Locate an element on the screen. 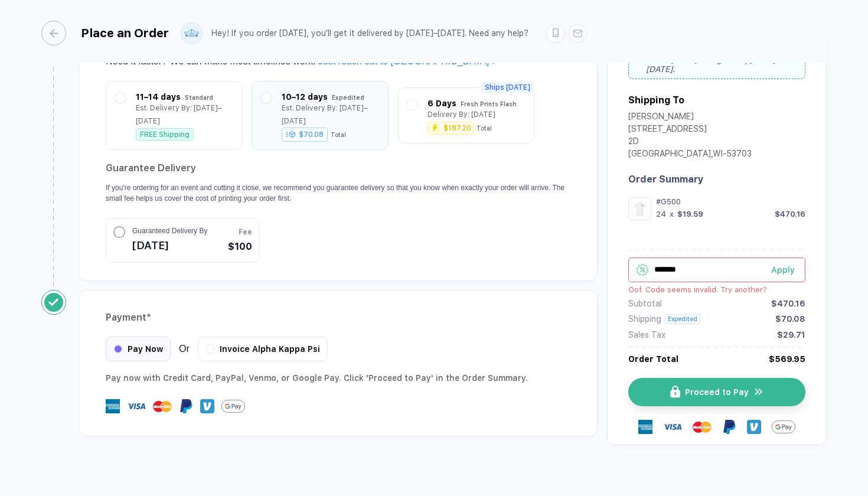  span: Pay Now is located at coordinates (145, 349).